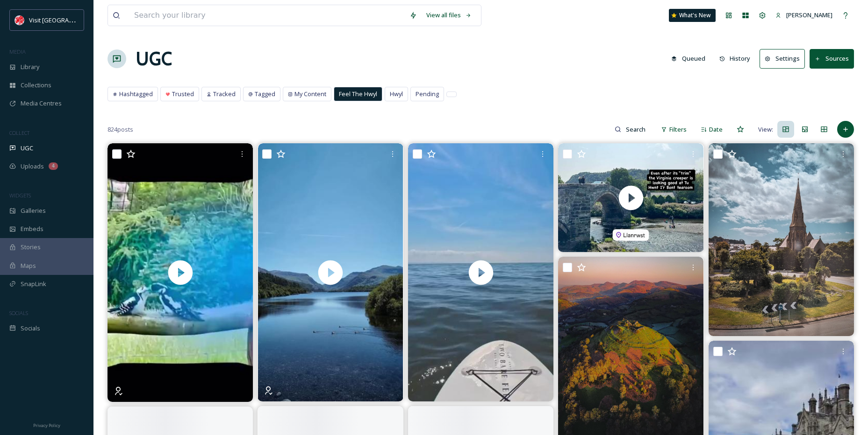  I want to click on a: Settings, so click(785, 58).